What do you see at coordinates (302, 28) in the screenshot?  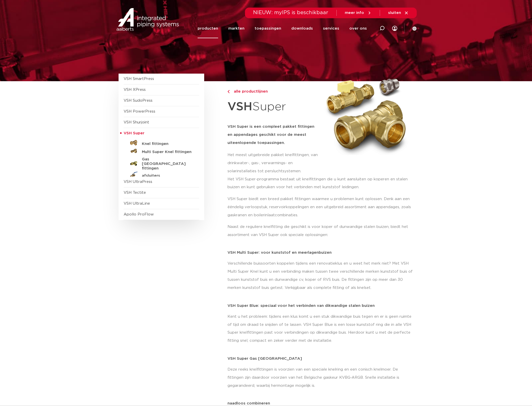 I see `a: downloads` at bounding box center [302, 28].